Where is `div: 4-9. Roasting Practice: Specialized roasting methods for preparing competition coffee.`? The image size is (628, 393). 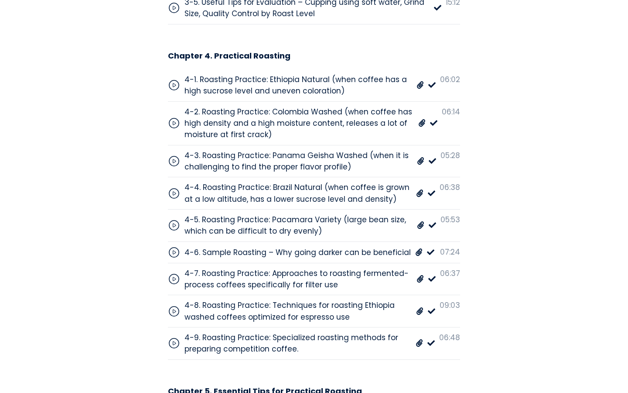
div: 4-9. Roasting Practice: Specialized roasting methods for preparing competition coffee. is located at coordinates (298, 343).